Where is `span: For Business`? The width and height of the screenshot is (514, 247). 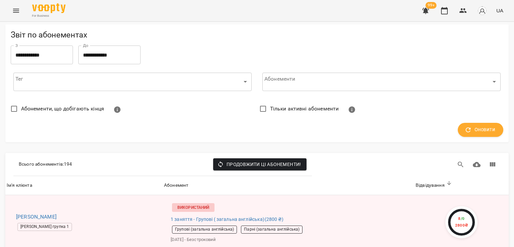 span: For Business is located at coordinates (49, 16).